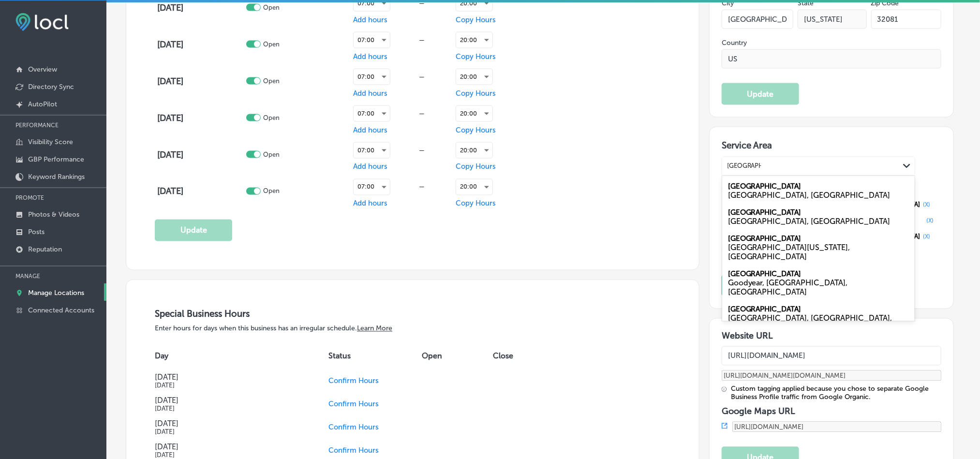 The height and width of the screenshot is (459, 980). I want to click on p: Photos & Videos, so click(53, 214).